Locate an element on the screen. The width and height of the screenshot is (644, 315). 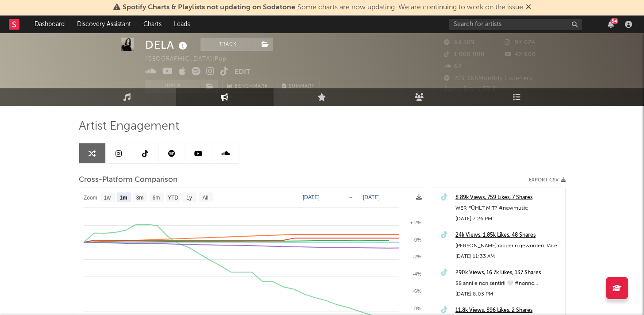
text: 3m is located at coordinates (139, 198).